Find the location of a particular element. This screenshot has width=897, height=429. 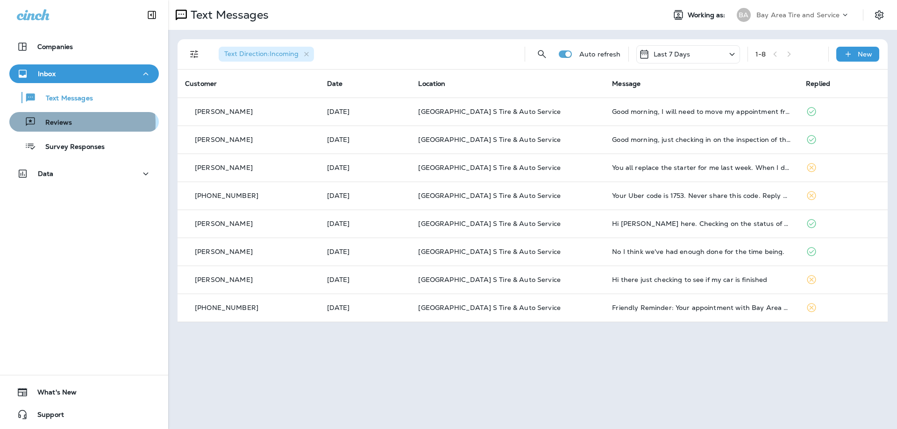

button: Reviews is located at coordinates (84, 122).